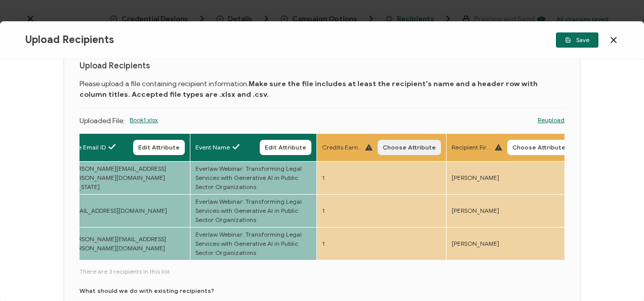  Describe the element at coordinates (69, 40) in the screenshot. I see `span: Upload Recipients` at that location.